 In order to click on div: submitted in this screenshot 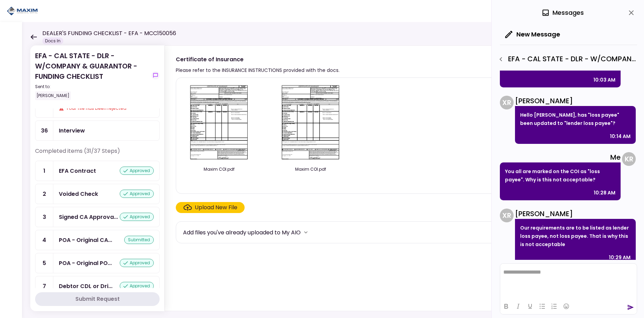, I will do `click(139, 240)`.